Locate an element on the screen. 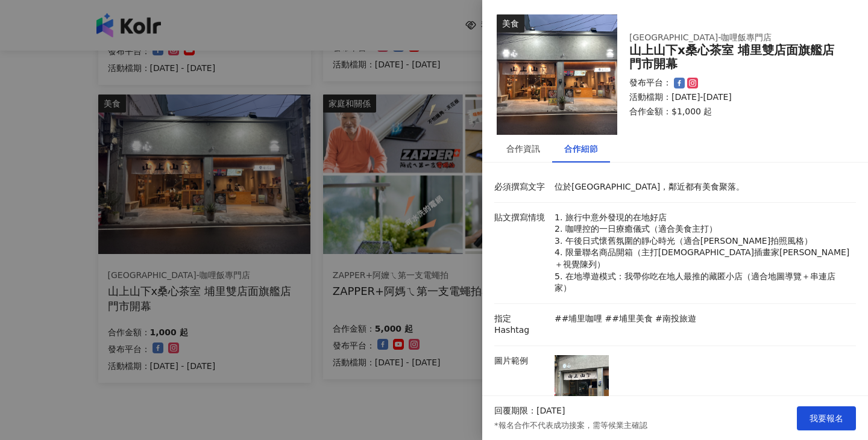  div: 美食 is located at coordinates (511, 23).